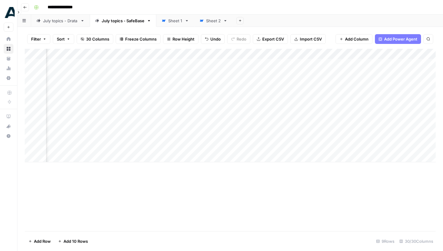  What do you see at coordinates (213, 21) in the screenshot?
I see `a: Sheet 2` at bounding box center [213, 21].